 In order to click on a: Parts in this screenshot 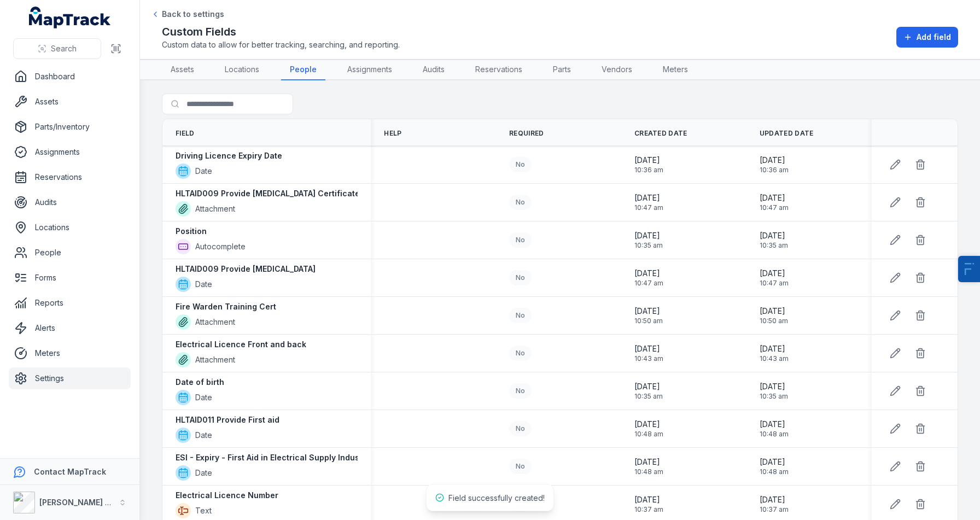, I will do `click(562, 70)`.